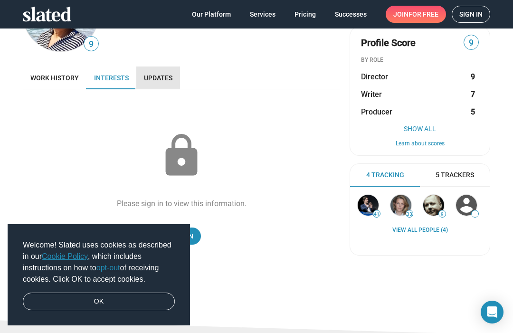 This screenshot has width=513, height=333. I want to click on img: Aurora Fearnley, so click(401, 205).